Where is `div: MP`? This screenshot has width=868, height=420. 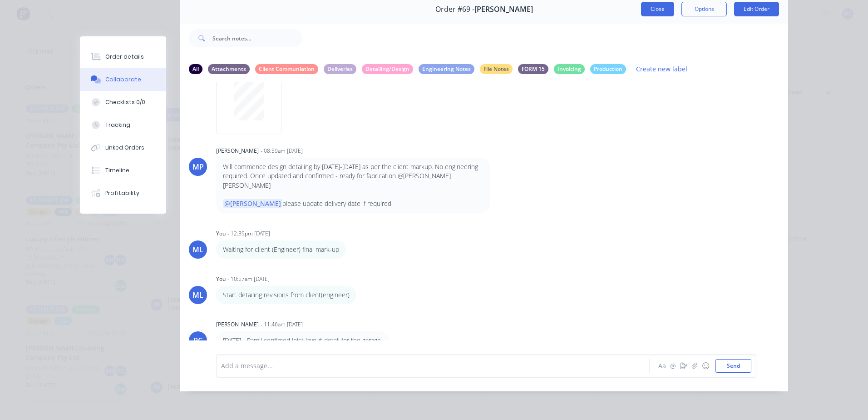 div: MP is located at coordinates (198, 167).